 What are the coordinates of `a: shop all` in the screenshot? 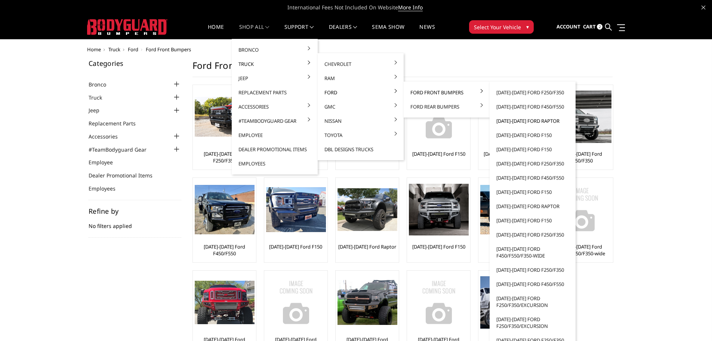 It's located at (254, 31).